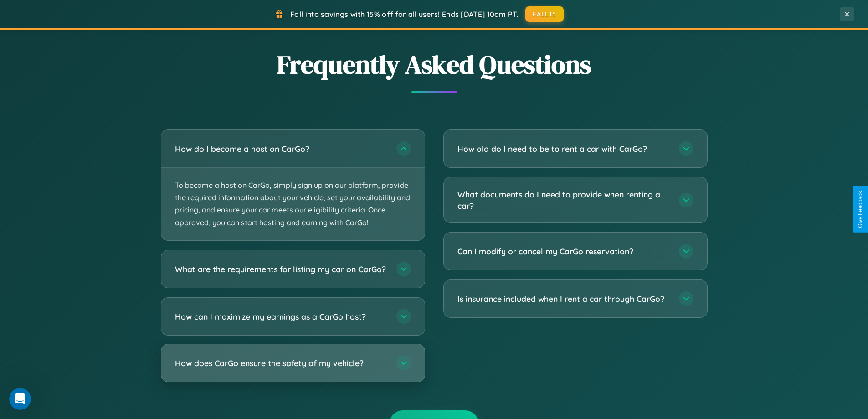  I want to click on h2: Frequently Asked Questions, so click(434, 64).